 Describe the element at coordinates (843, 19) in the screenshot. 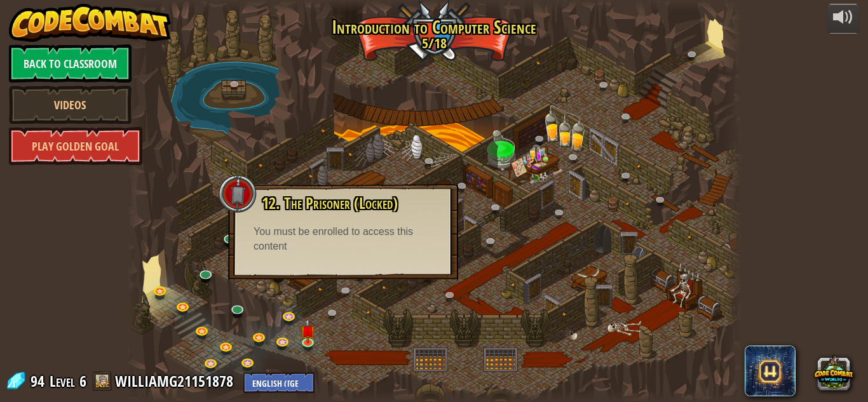

I see `button: Adjust volume` at that location.